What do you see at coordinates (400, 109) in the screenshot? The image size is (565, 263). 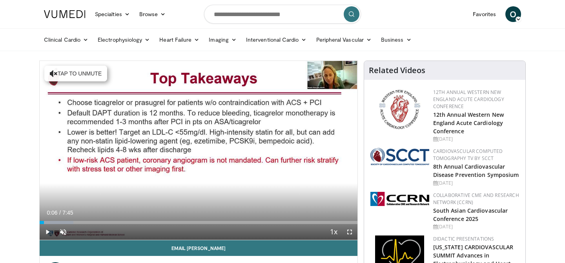 I see `img: 0954f259-7907-4053-a817-32a96463ecc8.png.150x105_q85_autocrop_double_scale_upscale_version-0.2.png` at bounding box center [400, 109].